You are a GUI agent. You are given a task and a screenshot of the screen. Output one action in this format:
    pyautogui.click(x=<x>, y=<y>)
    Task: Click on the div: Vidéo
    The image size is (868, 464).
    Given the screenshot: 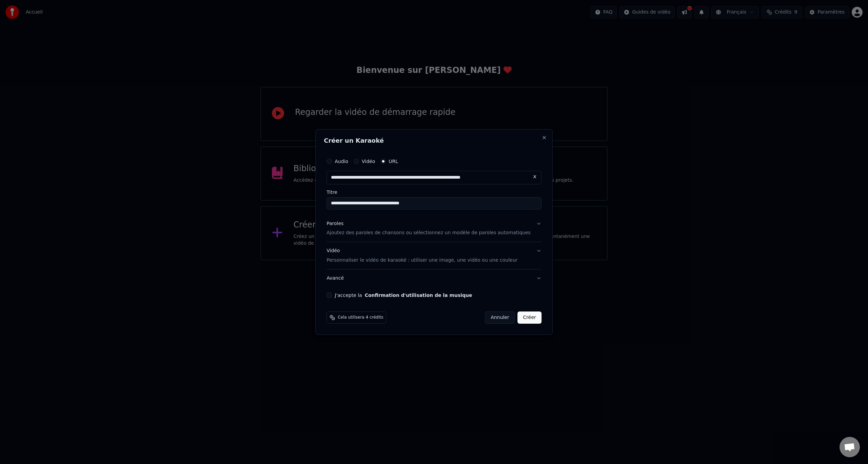 What is the action you would take?
    pyautogui.click(x=422, y=256)
    